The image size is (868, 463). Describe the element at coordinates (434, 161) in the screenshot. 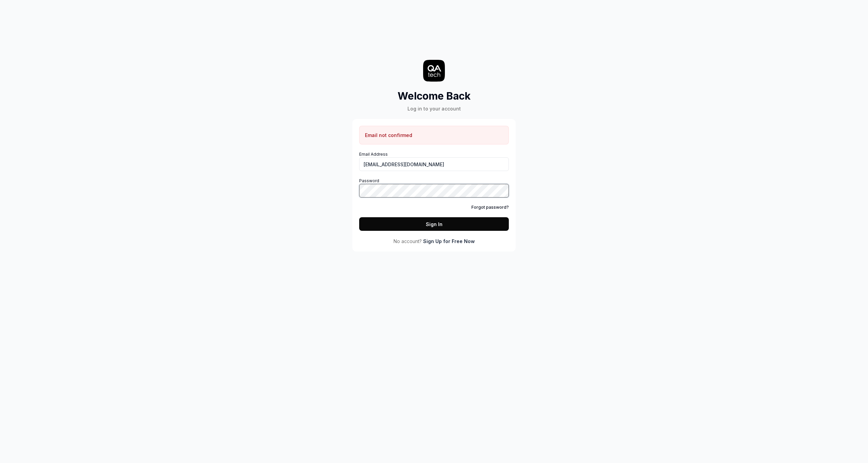

I see `label: Email Address` at that location.